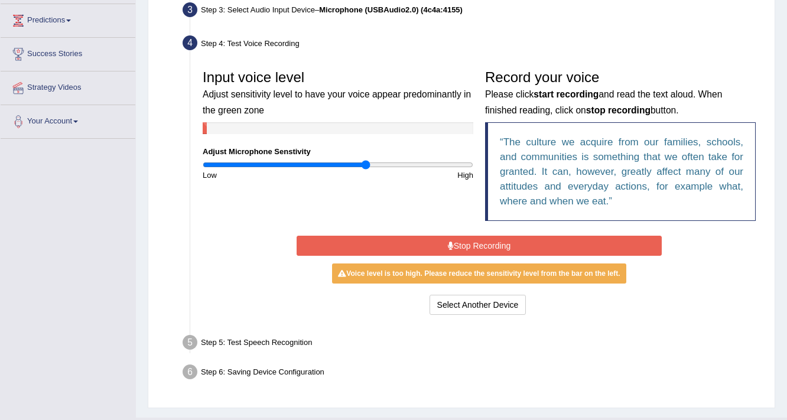  I want to click on h3: Input voice level, so click(338, 93).